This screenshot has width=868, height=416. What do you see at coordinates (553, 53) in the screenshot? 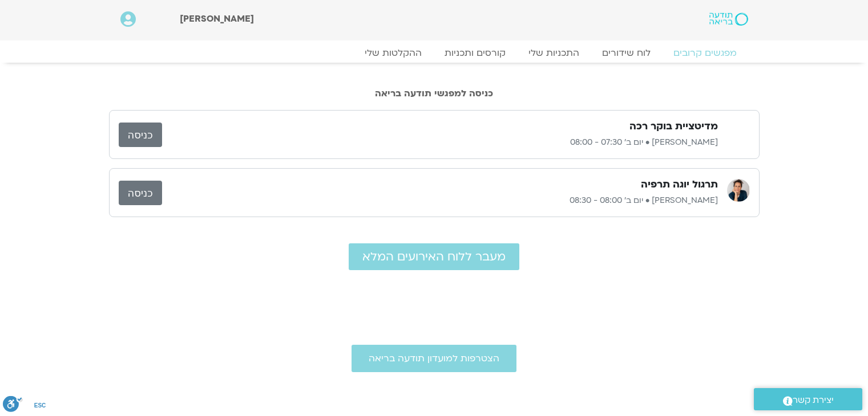
I see `a: התכניות שלי` at bounding box center [553, 53].